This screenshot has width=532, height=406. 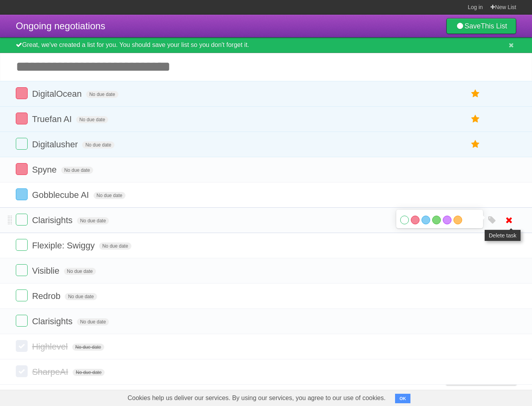 What do you see at coordinates (437, 220) in the screenshot?
I see `label: Green` at bounding box center [437, 220].